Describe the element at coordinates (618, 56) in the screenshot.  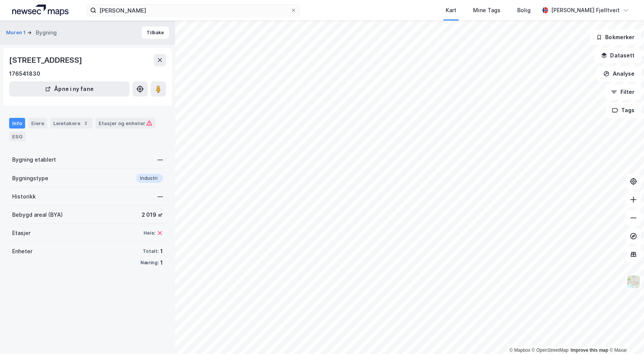
I see `button: Datasett` at that location.